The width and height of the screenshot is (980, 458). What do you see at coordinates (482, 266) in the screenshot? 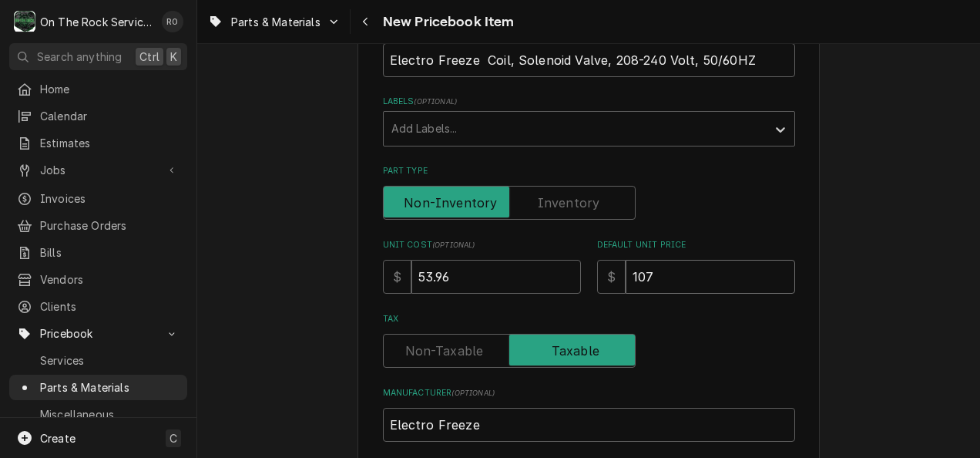
I see `div: Unit Cost` at bounding box center [482, 266].